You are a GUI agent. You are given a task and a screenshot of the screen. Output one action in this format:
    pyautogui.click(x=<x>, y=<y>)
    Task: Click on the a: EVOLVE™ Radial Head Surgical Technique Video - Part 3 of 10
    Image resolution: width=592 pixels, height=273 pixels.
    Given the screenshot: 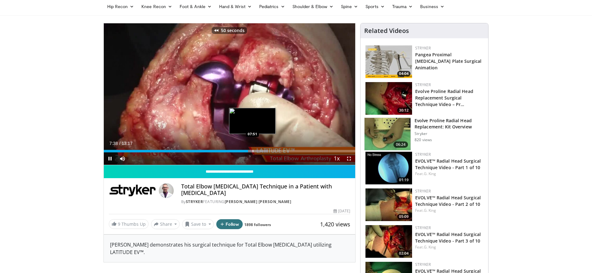 What is the action you would take?
    pyautogui.click(x=447, y=237)
    